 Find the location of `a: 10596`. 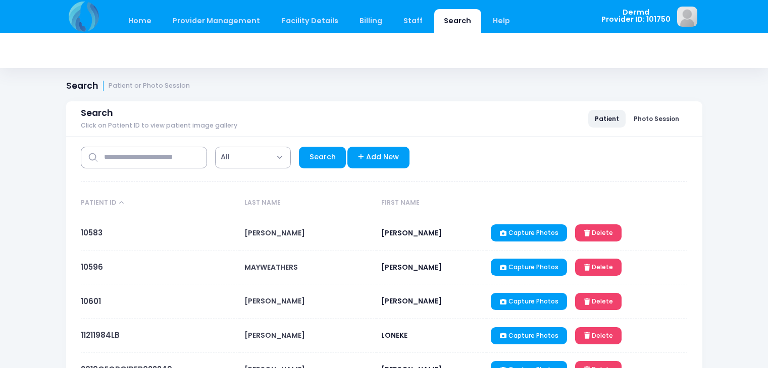

a: 10596 is located at coordinates (92, 267).